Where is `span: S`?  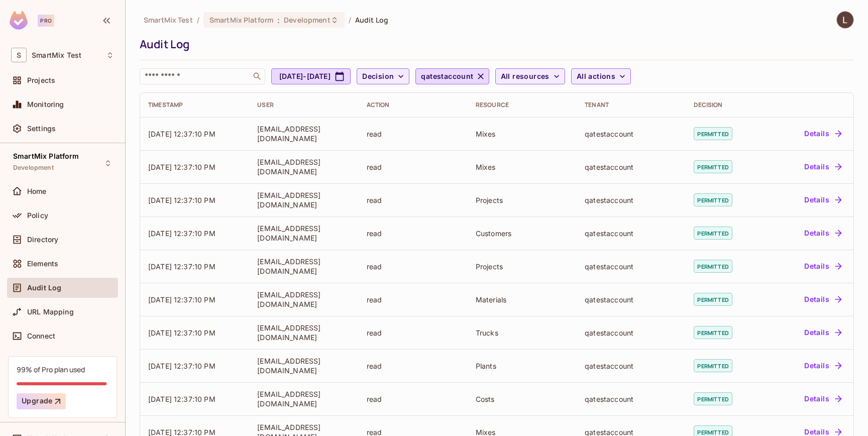 span: S is located at coordinates (19, 55).